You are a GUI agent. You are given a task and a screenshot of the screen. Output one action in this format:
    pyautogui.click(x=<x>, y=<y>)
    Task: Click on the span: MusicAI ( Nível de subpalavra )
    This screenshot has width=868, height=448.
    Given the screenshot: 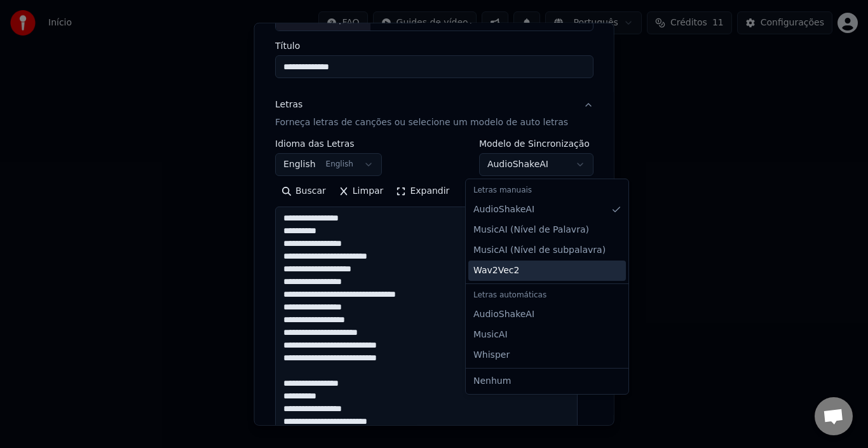 What is the action you would take?
    pyautogui.click(x=540, y=251)
    